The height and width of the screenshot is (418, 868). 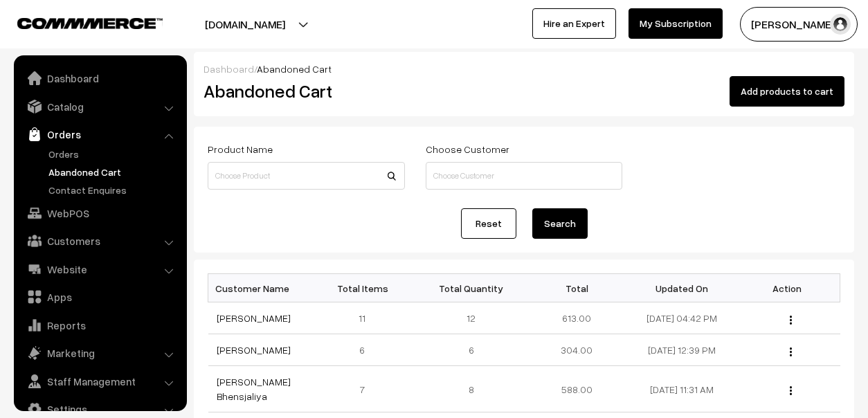 I want to click on button: Search, so click(x=560, y=223).